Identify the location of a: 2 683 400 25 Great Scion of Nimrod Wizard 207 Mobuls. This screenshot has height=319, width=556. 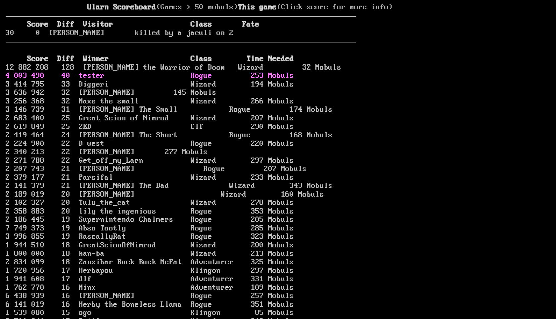
(150, 118).